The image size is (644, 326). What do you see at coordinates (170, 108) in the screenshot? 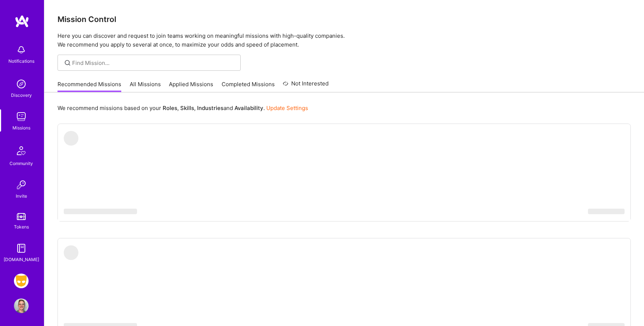
I see `b: Roles` at bounding box center [170, 108].